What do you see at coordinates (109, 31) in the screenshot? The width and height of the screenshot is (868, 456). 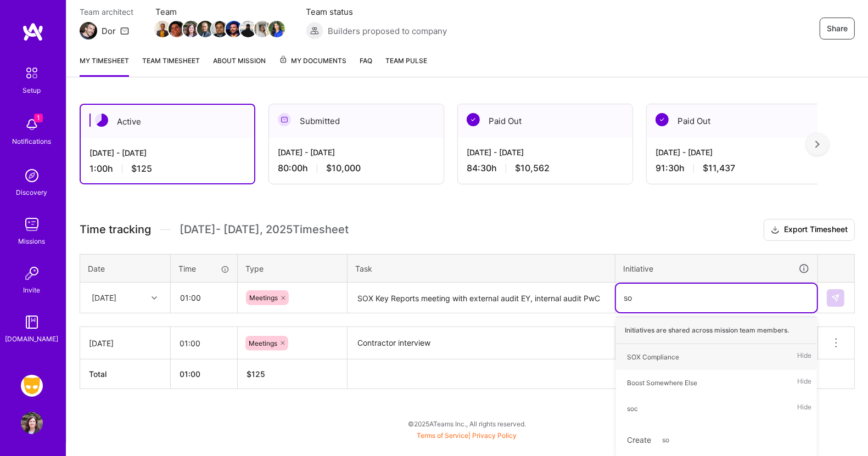 I see `div: Dor` at bounding box center [109, 31].